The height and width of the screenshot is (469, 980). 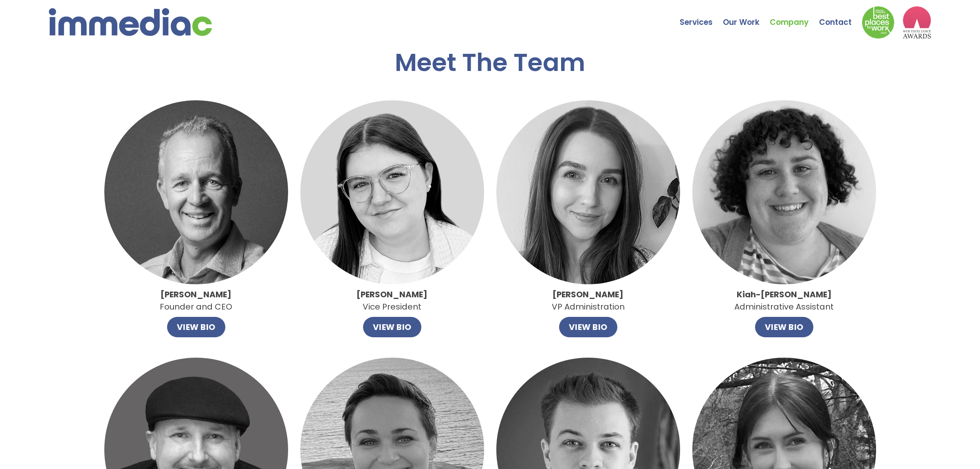 What do you see at coordinates (878, 23) in the screenshot?
I see `img: Down` at bounding box center [878, 23].